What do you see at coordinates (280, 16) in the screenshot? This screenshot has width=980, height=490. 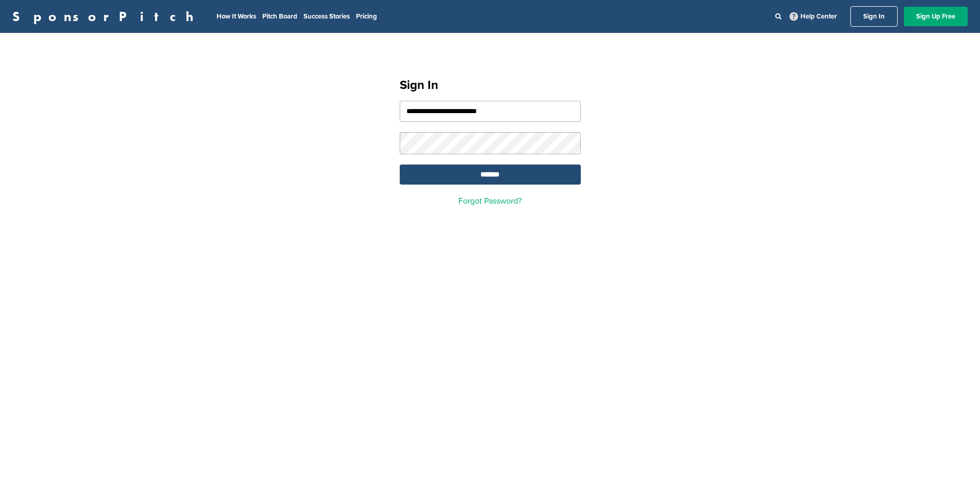 I see `a: Pitch Board` at bounding box center [280, 16].